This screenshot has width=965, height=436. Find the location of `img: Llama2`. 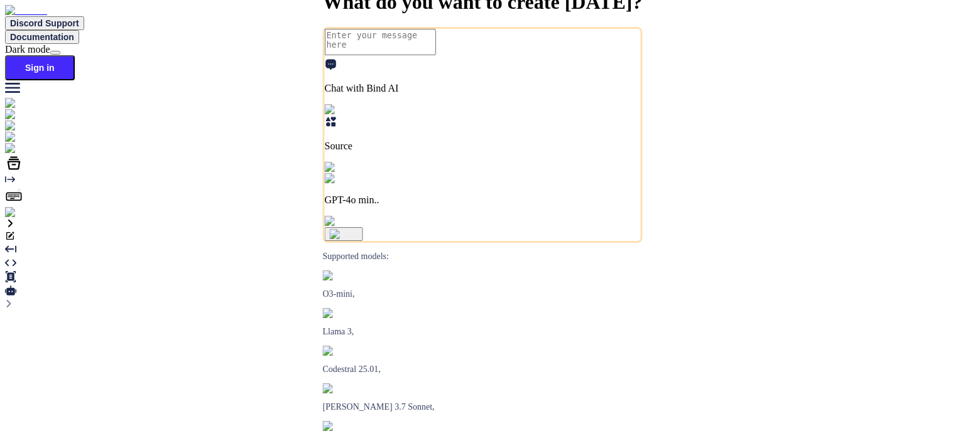

img: Llama2 is located at coordinates (341, 313).